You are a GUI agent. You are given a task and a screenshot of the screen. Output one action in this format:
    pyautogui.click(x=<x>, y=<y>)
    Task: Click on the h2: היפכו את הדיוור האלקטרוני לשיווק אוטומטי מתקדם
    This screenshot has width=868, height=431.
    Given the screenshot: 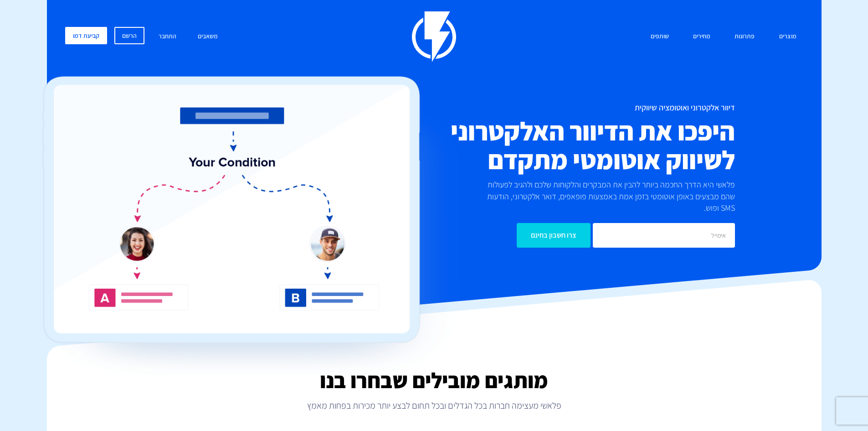 What is the action you would take?
    pyautogui.click(x=558, y=146)
    